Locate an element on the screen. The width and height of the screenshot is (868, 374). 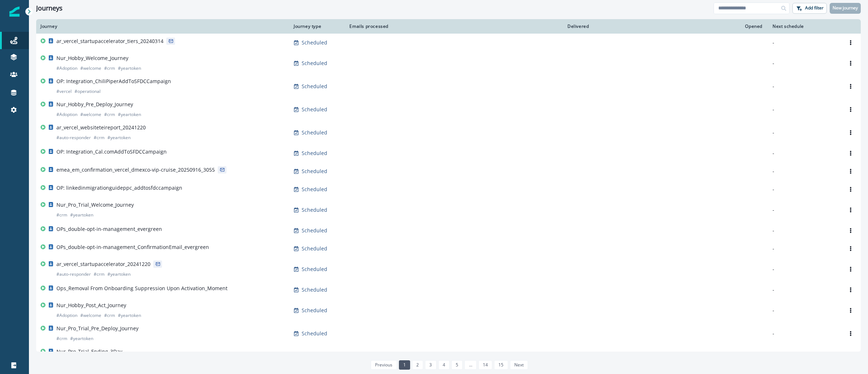
a: OP: Integration_Cal.comAddToSFDCCampaignScheduled--Options is located at coordinates (448, 153).